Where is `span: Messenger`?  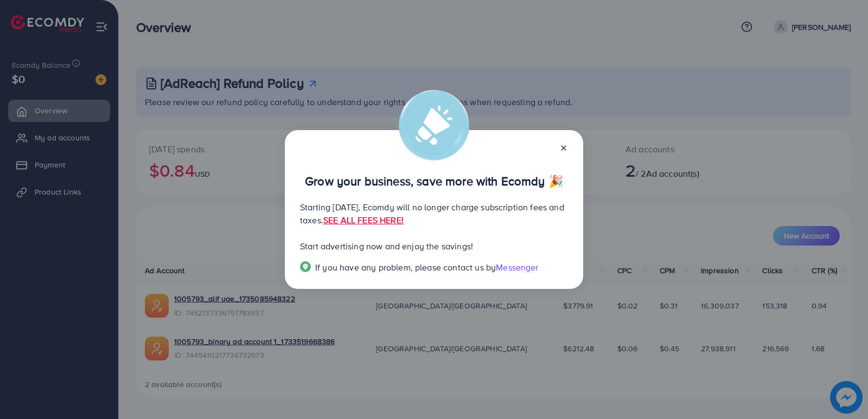
span: Messenger is located at coordinates (517, 267).